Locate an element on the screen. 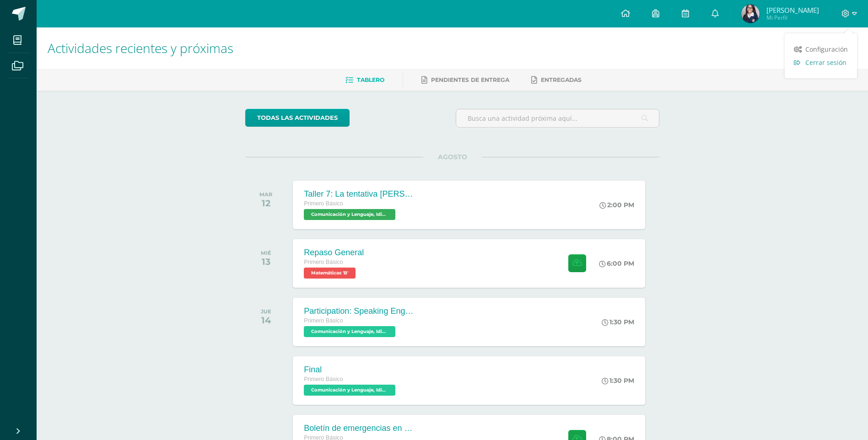  div: 12 is located at coordinates (265, 203).